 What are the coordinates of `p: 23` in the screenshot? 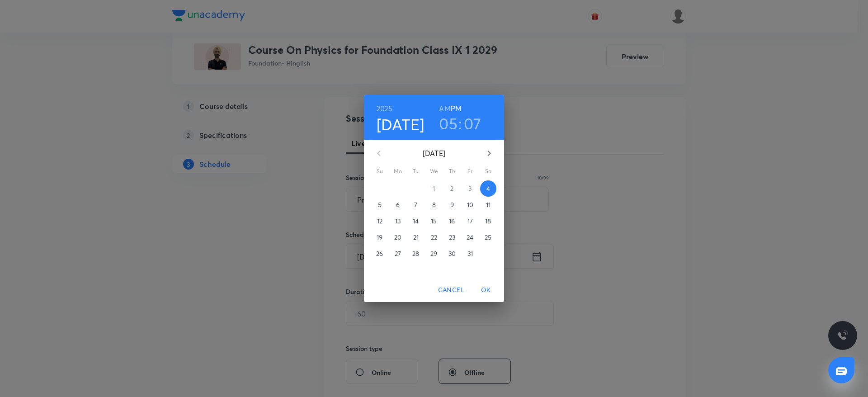 It's located at (452, 237).